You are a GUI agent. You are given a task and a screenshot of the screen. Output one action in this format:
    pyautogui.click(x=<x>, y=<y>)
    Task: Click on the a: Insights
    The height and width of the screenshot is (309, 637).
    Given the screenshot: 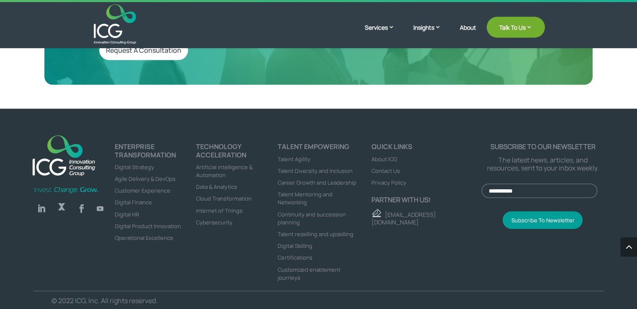 What is the action you would take?
    pyautogui.click(x=431, y=34)
    